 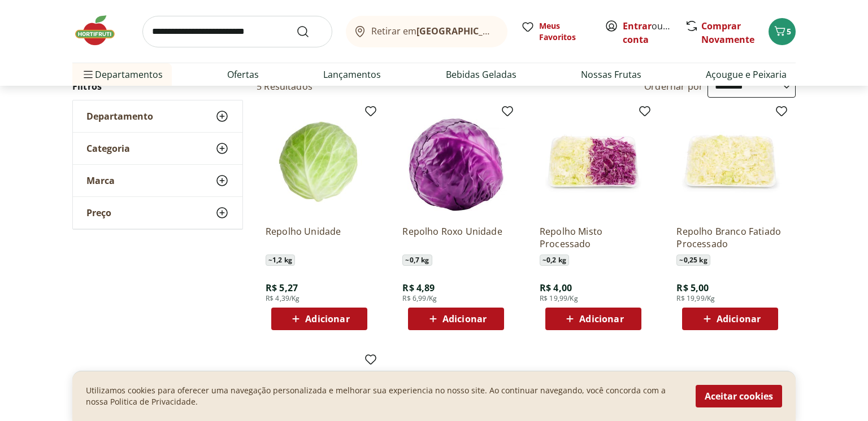 I want to click on span: R$ 4,39/Kg, so click(x=282, y=299).